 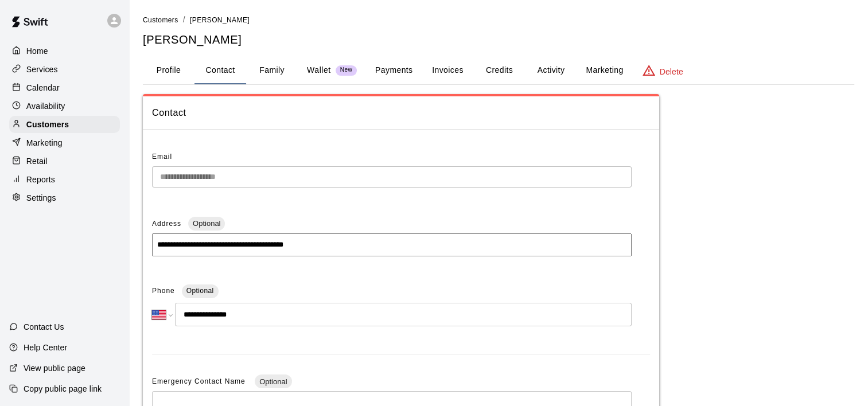 What do you see at coordinates (41, 198) in the screenshot?
I see `p: Settings` at bounding box center [41, 198].